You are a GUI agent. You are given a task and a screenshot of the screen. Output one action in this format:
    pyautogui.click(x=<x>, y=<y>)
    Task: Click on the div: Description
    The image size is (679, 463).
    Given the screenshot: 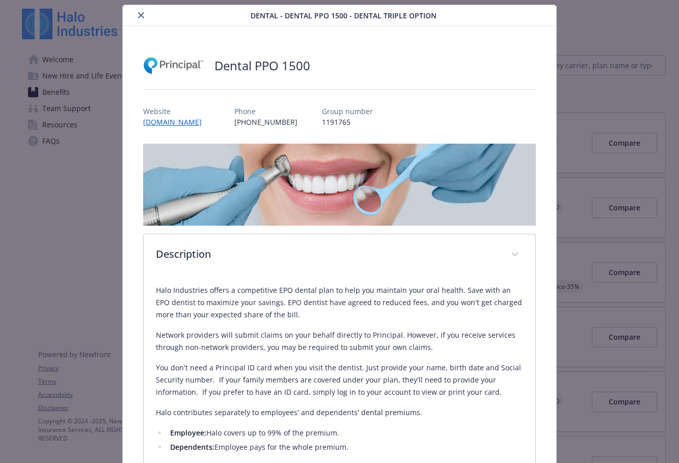 What is the action you would take?
    pyautogui.click(x=339, y=255)
    